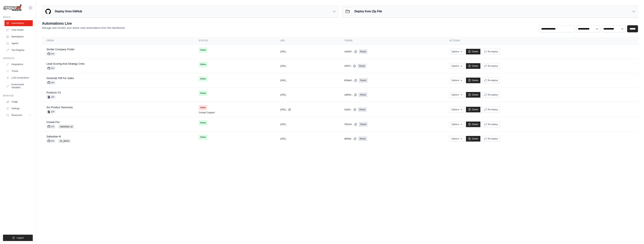 Image resolution: width=644 pixels, height=244 pixels. Describe the element at coordinates (18, 109) in the screenshot. I see `a: Settings` at that location.